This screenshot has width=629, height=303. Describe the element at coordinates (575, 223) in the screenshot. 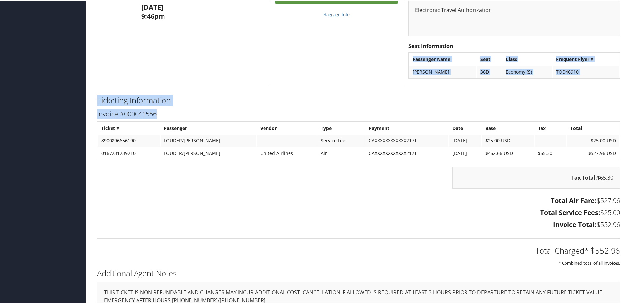

I see `strong: Invoice Total:` at that location.